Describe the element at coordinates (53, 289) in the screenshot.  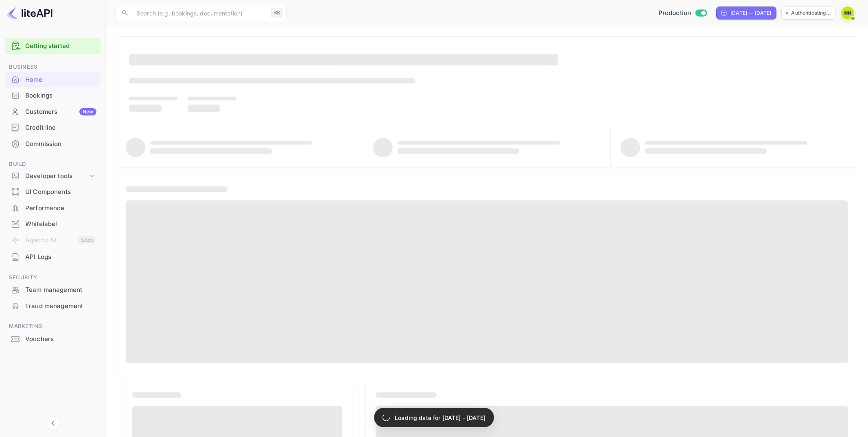
I see `a: Team management` at that location.